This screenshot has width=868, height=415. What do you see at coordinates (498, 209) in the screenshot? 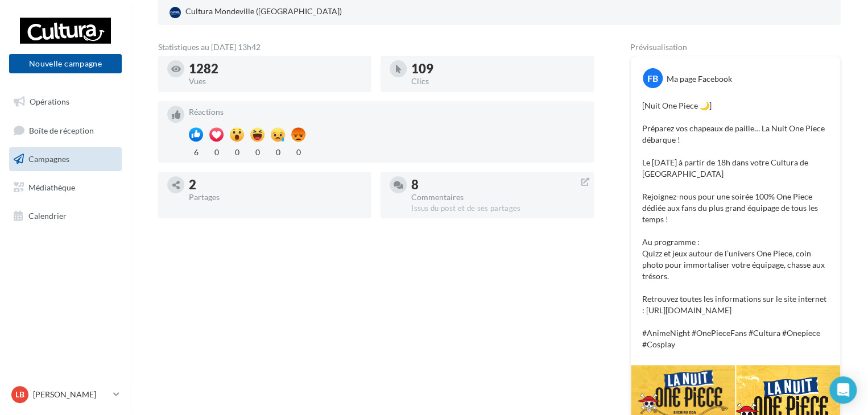
I see `div: Issus du post et de ses partages` at bounding box center [498, 209].